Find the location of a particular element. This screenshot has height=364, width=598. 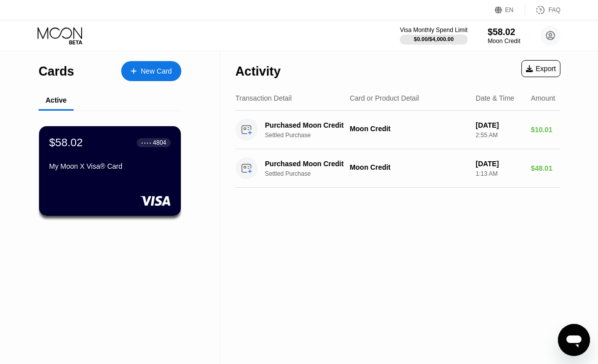

div: Visa Monthly Spend Limit is located at coordinates (433, 30).